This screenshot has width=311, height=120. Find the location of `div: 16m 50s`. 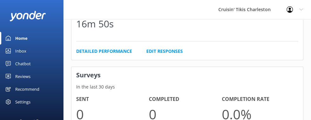

div: 16m 50s is located at coordinates (95, 24).